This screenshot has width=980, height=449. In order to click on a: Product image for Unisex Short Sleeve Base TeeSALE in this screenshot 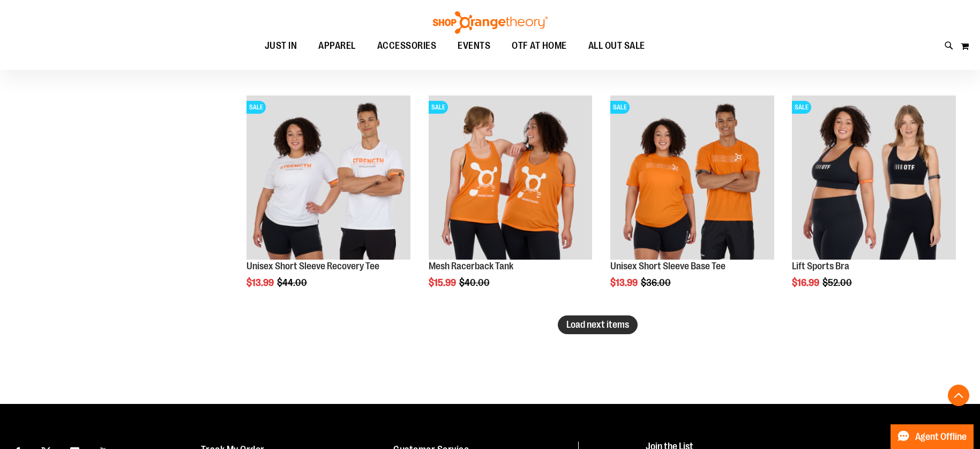, I will do `click(692, 178)`.